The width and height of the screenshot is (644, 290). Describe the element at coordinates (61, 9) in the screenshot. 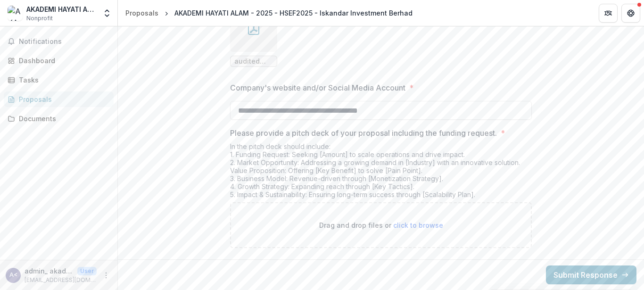

I see `div: AKADEMI HAYATI ALAM` at that location.